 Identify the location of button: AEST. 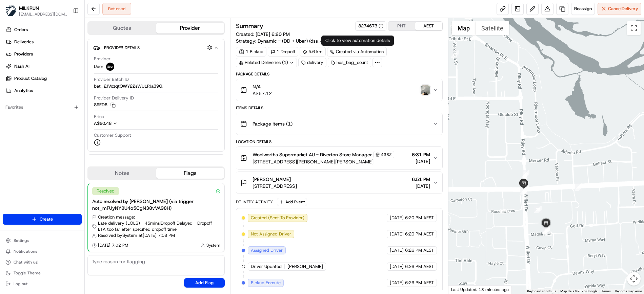
(429, 26).